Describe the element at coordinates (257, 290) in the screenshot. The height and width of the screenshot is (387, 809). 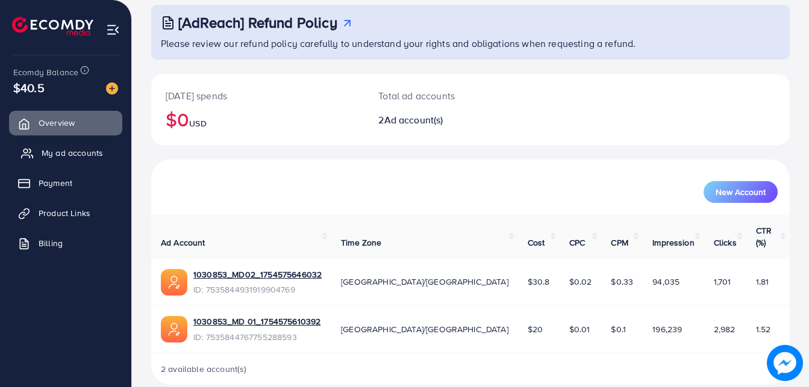
I see `span: ID: 7535844931919904769` at that location.